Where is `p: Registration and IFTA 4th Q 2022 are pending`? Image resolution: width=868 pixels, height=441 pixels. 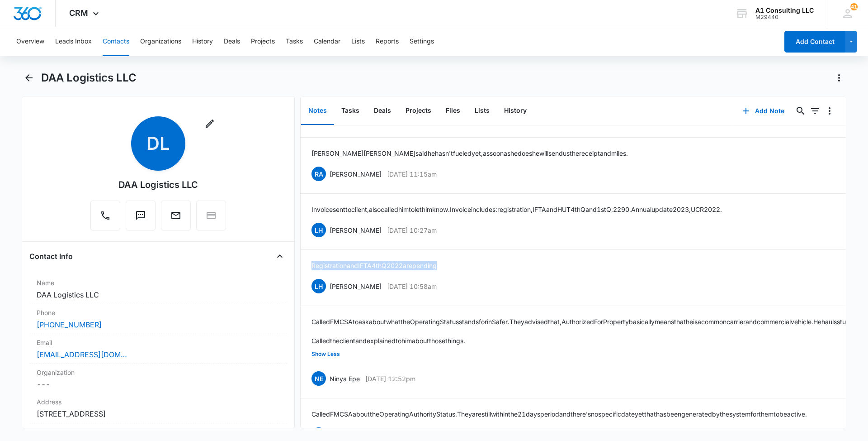
p: Registration and IFTA 4th Q 2022 are pending is located at coordinates (374, 265).